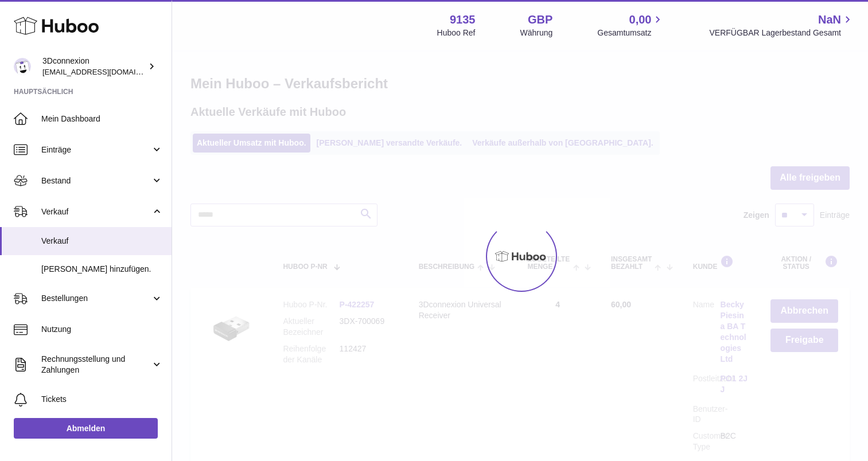 This screenshot has height=461, width=868. I want to click on span: Tickets, so click(102, 400).